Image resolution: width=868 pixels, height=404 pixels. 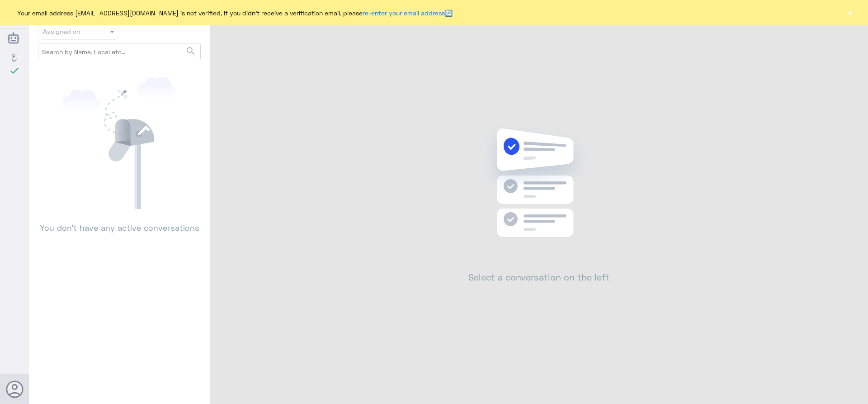 What do you see at coordinates (191, 51) in the screenshot?
I see `span: search` at bounding box center [191, 51].